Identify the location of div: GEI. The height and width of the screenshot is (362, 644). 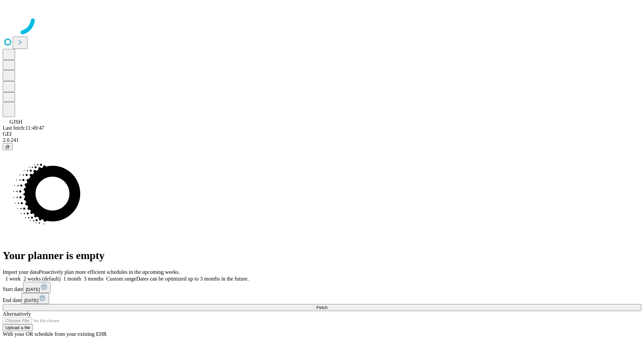
(322, 134).